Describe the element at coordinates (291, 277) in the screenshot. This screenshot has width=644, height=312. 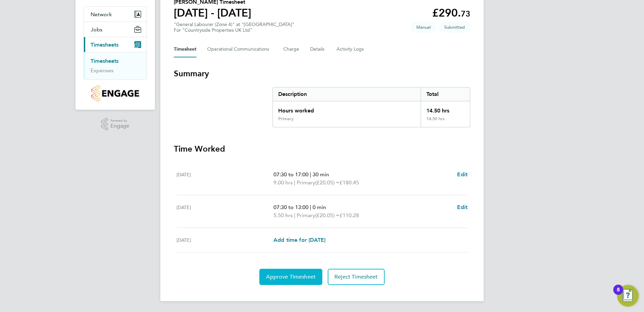
I see `span: Approve Timesheet` at that location.